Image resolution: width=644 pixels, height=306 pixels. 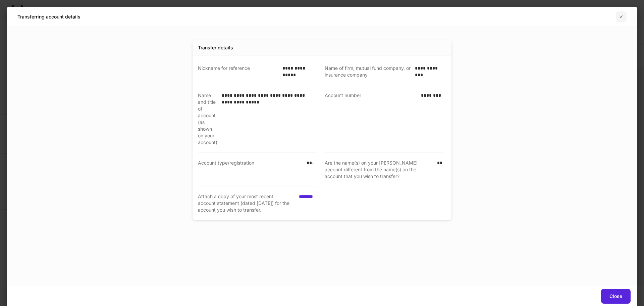 What do you see at coordinates (238, 71) in the screenshot?
I see `div: Nickname for reference` at bounding box center [238, 71].